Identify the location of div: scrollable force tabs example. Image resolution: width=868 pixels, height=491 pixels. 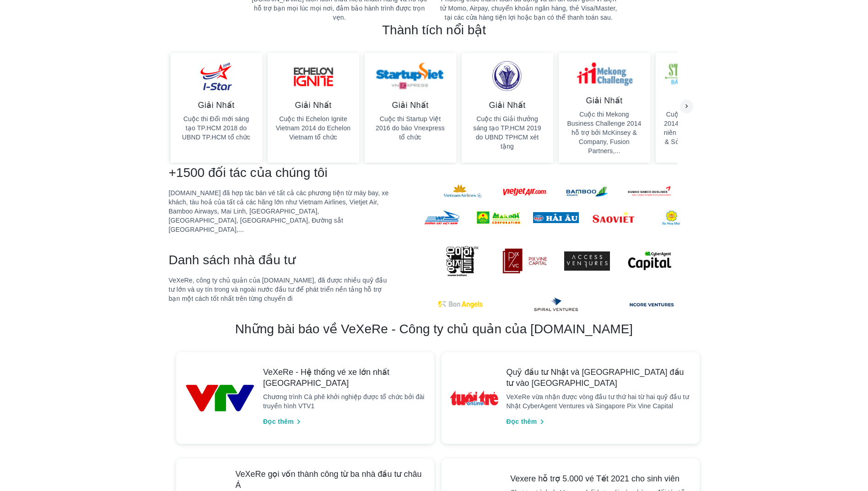
(422, 107).